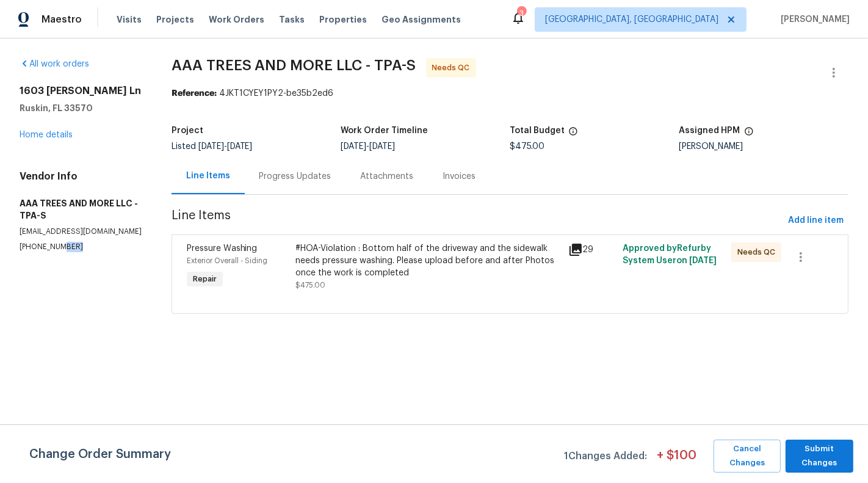 The image size is (868, 483). I want to click on div: 4JKT1CYEY1PY2-be35b2ed6, so click(510, 93).